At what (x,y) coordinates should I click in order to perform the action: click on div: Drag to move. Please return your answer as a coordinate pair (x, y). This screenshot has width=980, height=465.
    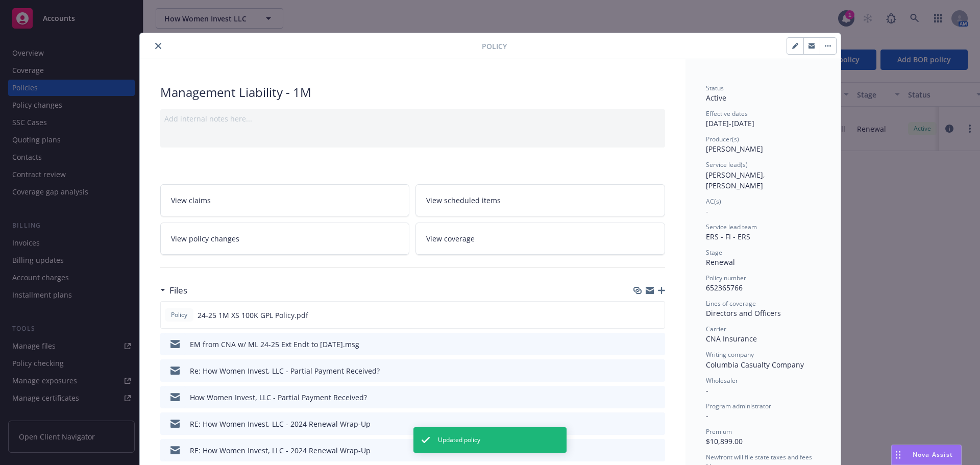
    Looking at the image, I should click on (898, 455).